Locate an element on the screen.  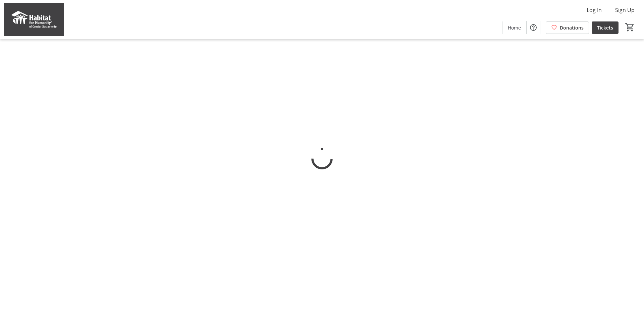
span: Log In is located at coordinates (594, 10).